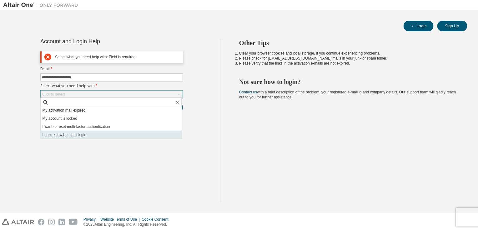  Describe the element at coordinates (348, 53) in the screenshot. I see `li: Clear your browser cookies and local storage, if you continue experiencing problems.` at that location.